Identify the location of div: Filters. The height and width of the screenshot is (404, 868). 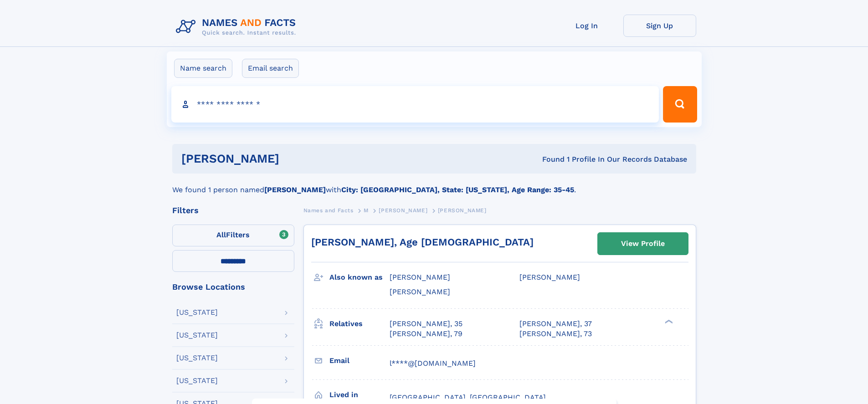
(233, 211).